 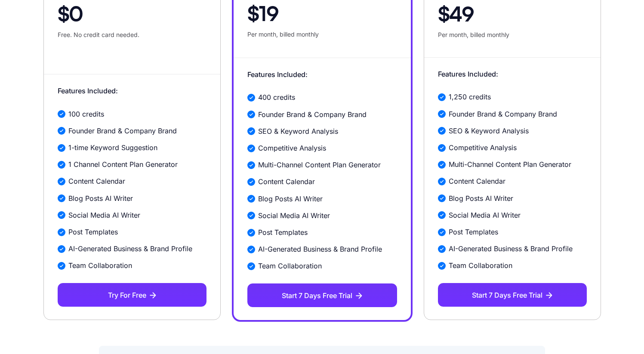 What do you see at coordinates (86, 114) in the screenshot?
I see `p: 100 credits` at bounding box center [86, 114].